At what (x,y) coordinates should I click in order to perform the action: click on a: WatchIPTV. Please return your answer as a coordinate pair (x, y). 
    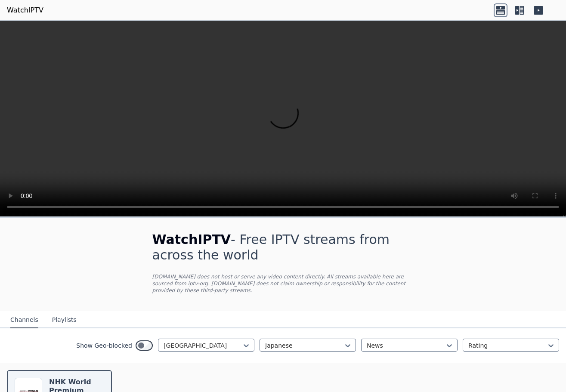
    Looking at the image, I should click on (25, 10).